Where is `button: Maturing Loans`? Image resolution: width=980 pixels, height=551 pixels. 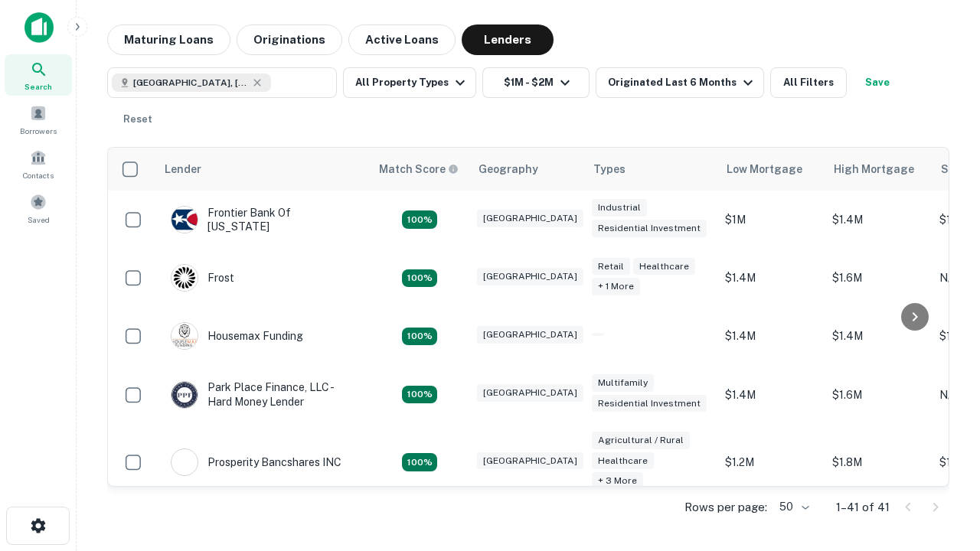 button: Maturing Loans is located at coordinates (168, 40).